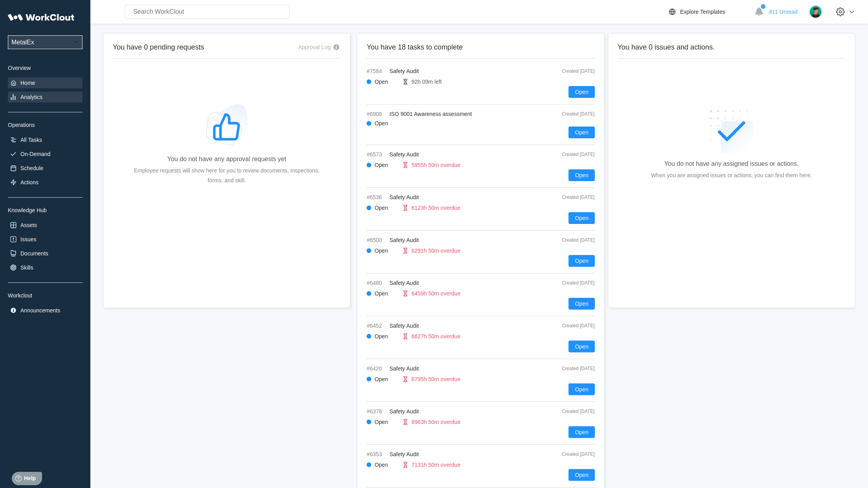 This screenshot has width=868, height=488. Describe the element at coordinates (227, 176) in the screenshot. I see `div: Employee requests will show here for you to review documents, inspections, forms, and skill.` at that location.